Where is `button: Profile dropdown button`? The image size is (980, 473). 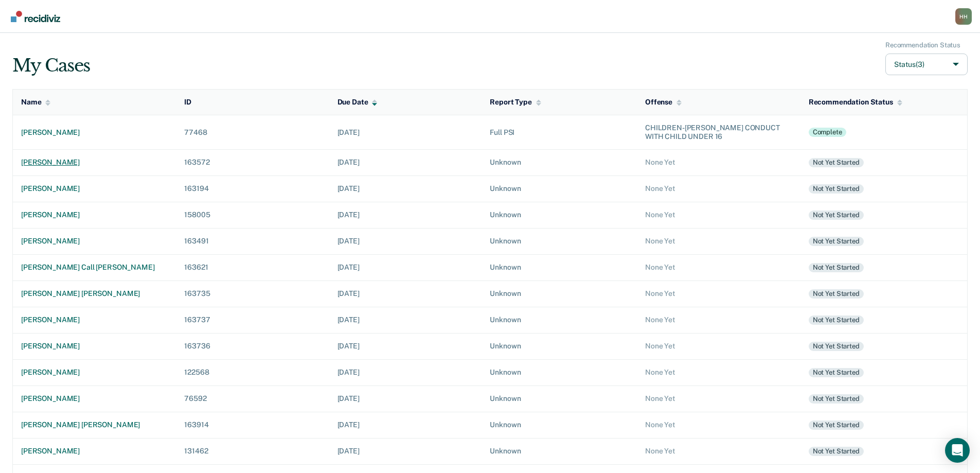 button: Profile dropdown button is located at coordinates (964, 16).